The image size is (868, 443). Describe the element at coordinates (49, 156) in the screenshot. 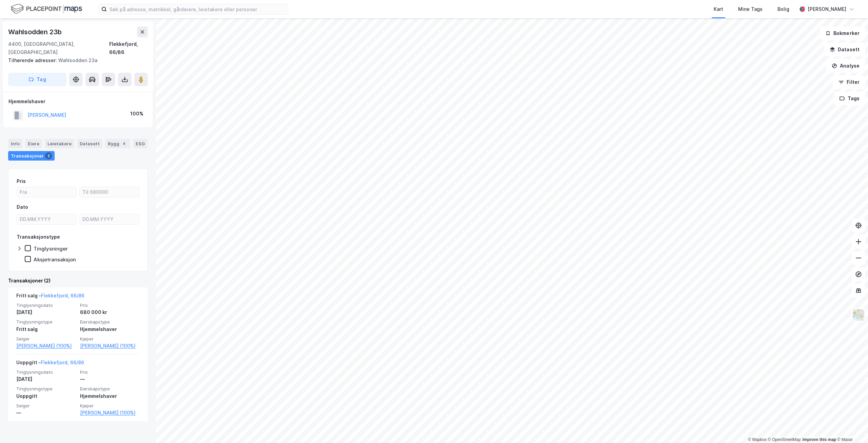

I see `div: 2` at that location.